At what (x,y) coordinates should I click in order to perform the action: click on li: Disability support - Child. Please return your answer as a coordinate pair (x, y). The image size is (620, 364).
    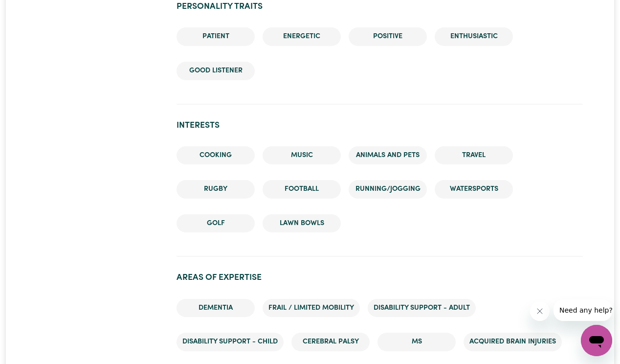
    Looking at the image, I should click on (230, 342).